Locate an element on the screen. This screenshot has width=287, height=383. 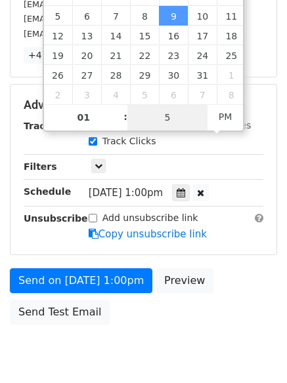
a: Send Test Email is located at coordinates (60, 312).